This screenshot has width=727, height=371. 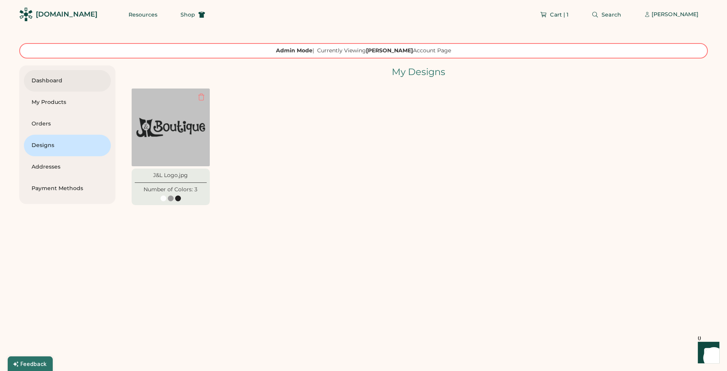 I want to click on div: Payment Methods, so click(x=67, y=189).